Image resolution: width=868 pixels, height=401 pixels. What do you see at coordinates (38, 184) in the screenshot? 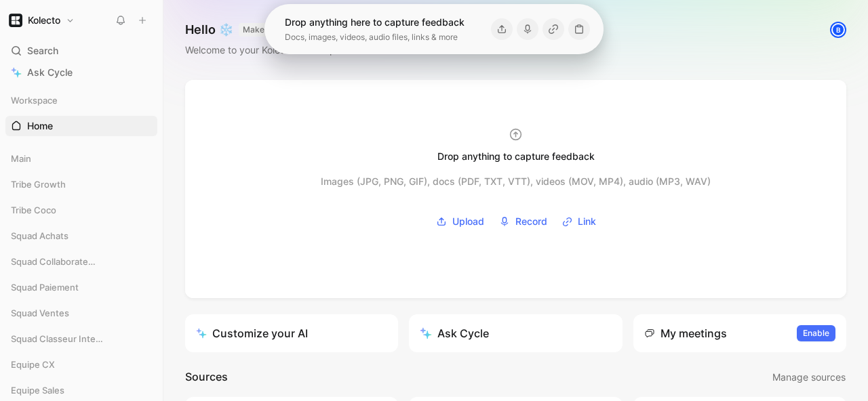
I see `span: Tribe Growth` at bounding box center [38, 184].